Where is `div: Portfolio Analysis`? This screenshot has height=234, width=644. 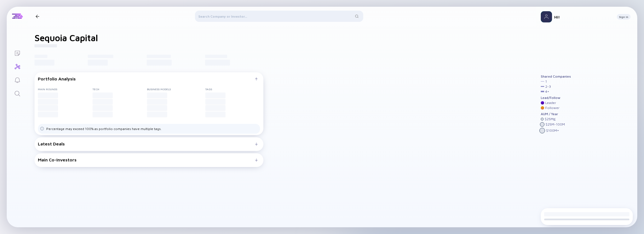 div: Portfolio Analysis is located at coordinates (147, 79).